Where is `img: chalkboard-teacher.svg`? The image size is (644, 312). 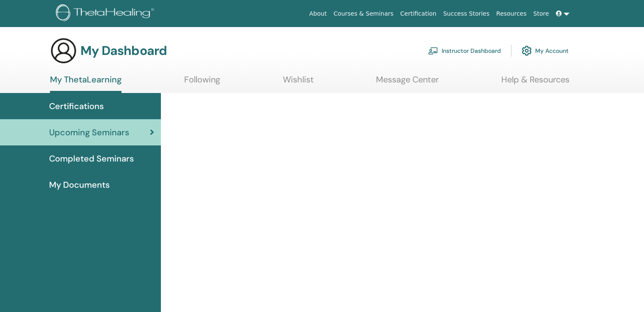
img: chalkboard-teacher.svg is located at coordinates (433, 51).